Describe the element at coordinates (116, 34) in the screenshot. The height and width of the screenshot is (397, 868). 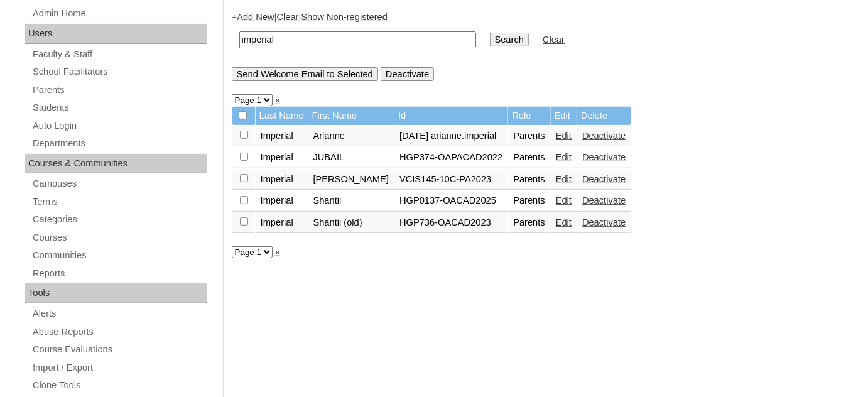
I see `div: Users` at that location.